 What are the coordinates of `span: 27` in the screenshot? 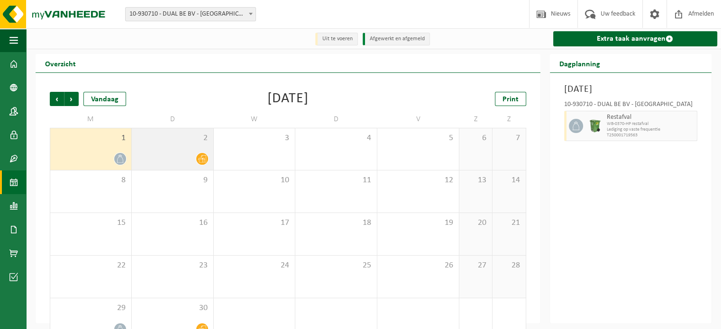 It's located at (475, 266).